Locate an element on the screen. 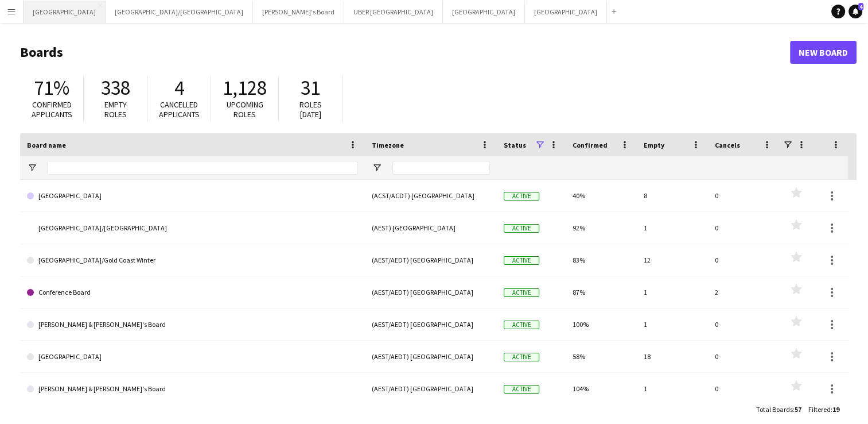 The width and height of the screenshot is (868, 424). div: 12 is located at coordinates (672, 259).